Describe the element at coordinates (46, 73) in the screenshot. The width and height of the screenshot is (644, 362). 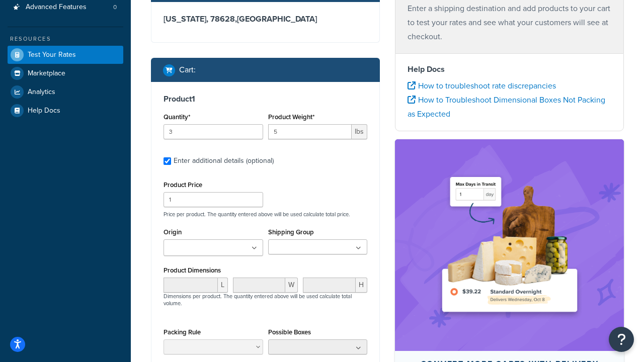
I see `span: Marketplace` at that location.